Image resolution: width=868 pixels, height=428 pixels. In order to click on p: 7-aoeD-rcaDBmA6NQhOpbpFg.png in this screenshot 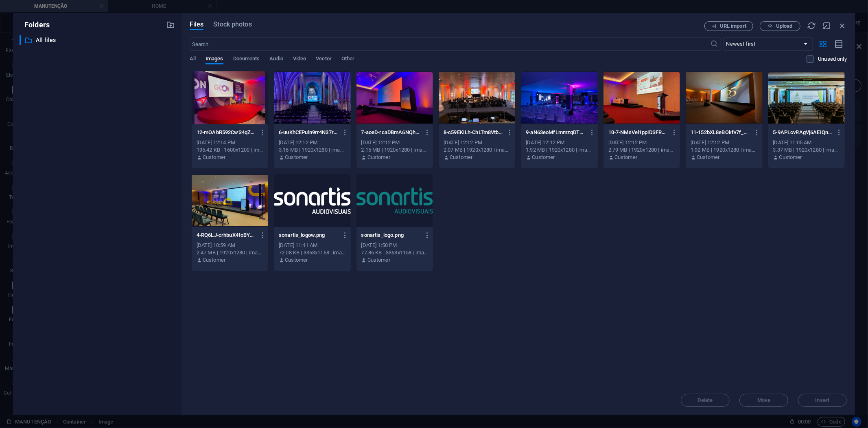, I will do `click(391, 133)`.